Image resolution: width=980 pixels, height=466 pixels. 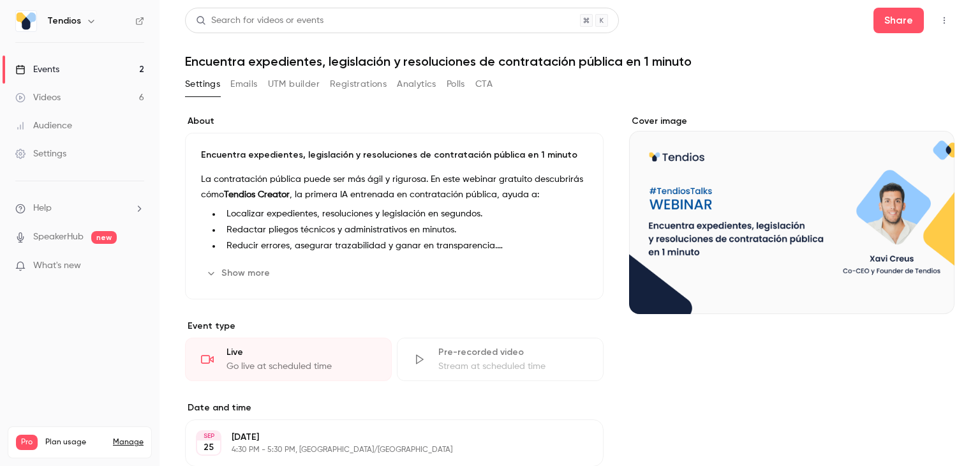 I want to click on section: Cover image, so click(x=791, y=214).